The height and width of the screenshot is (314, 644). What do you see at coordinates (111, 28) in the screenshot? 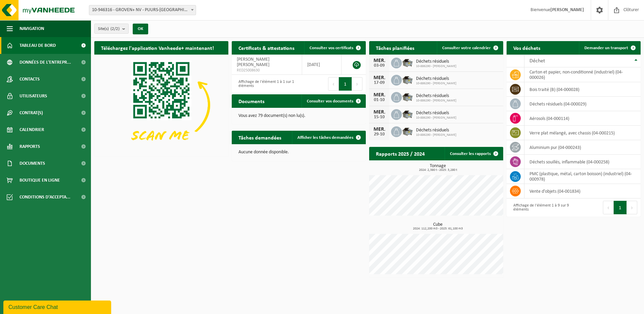
I see `button: Site(s)(2/2)` at bounding box center [111, 28].